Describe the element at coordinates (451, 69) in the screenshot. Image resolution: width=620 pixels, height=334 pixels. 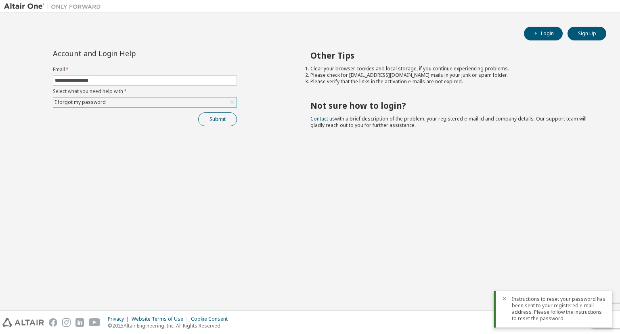
I see `li: Clear your browser cookies and local storage, if you continue experiencing problems.` at that location.